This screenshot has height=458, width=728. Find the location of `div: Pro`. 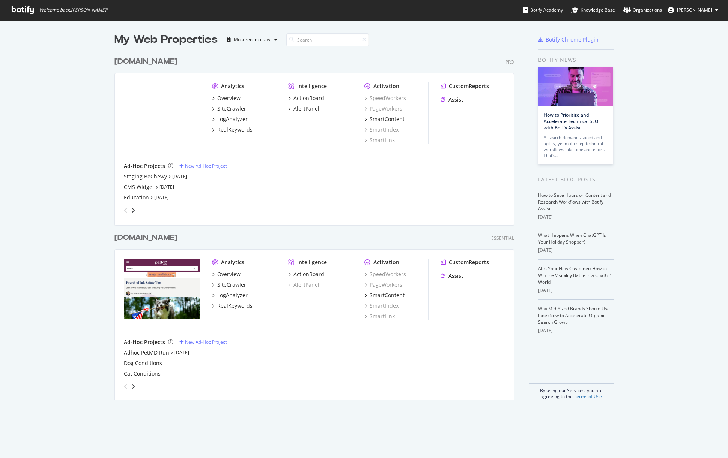

div: Pro is located at coordinates (509, 62).